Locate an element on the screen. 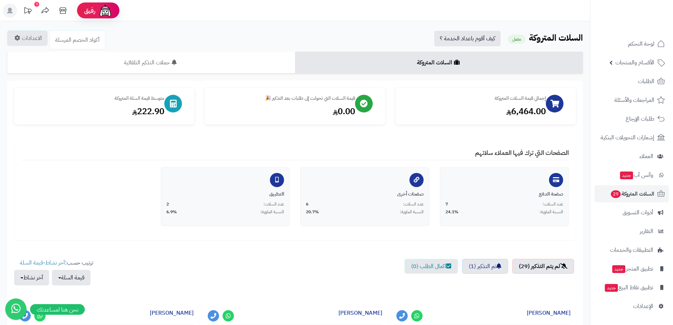 The width and height of the screenshot is (673, 325). ul: ترتيب حسب: - is located at coordinates (54, 272).